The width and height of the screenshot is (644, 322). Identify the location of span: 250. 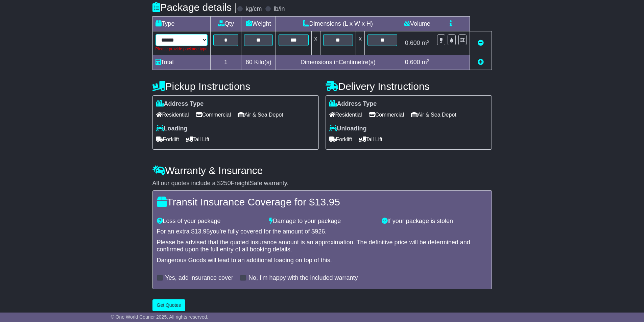
(226, 183).